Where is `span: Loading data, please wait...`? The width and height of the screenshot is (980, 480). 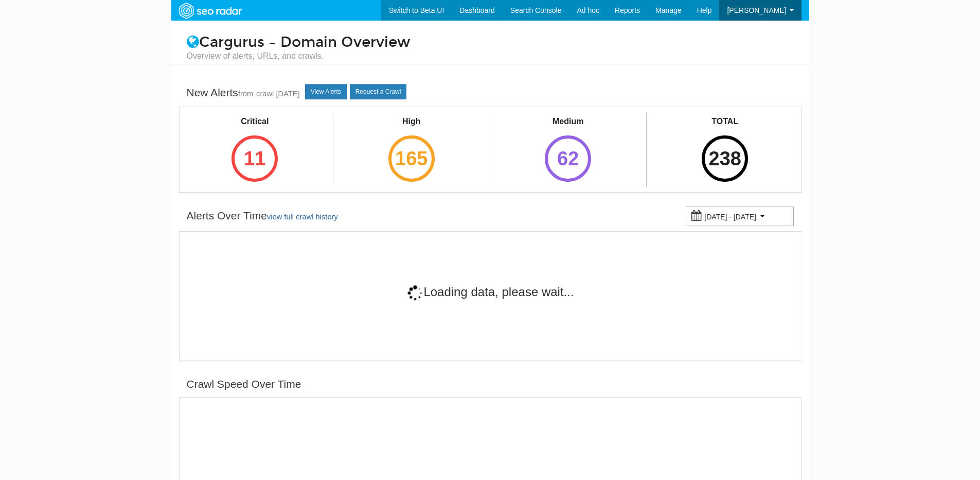 span: Loading data, please wait... is located at coordinates (490, 291).